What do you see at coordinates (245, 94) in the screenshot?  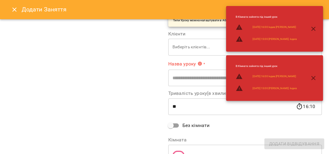 I see `label: Тривалість уроку(в хвилинах)` at bounding box center [245, 94].